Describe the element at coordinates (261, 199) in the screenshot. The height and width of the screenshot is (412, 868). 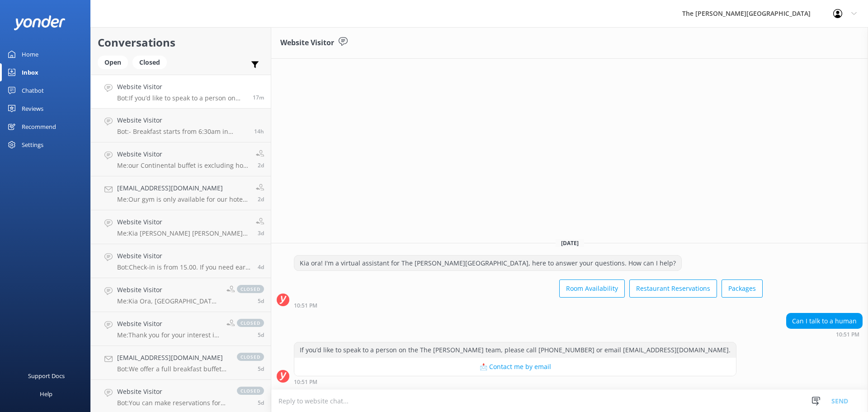
I see `span: Aug 22 2025 02:09pm (UTC +12:00) Pacific/Auckland` at that location.